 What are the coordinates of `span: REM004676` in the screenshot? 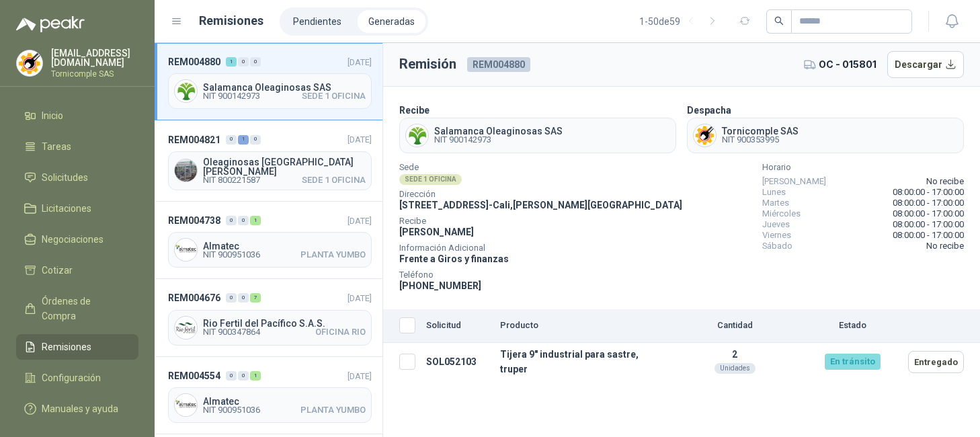 It's located at (195, 298).